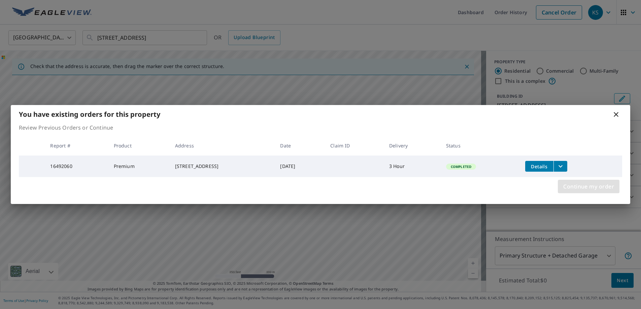  What do you see at coordinates (539, 166) in the screenshot?
I see `span: Details` at bounding box center [539, 166].